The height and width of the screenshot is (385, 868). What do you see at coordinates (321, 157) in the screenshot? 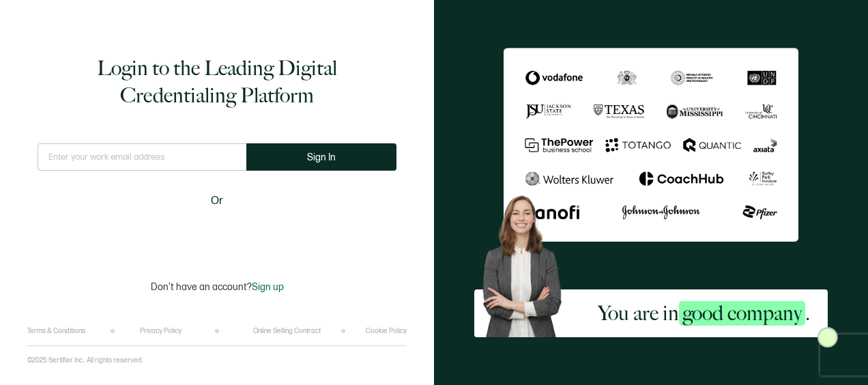
I see `button: Sign In` at bounding box center [321, 157].